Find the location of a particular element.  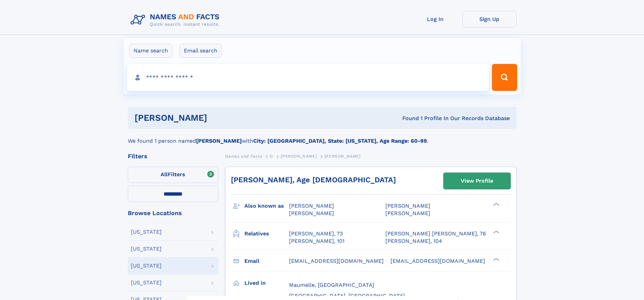

div: Found 1 Profile In Our Records Database is located at coordinates (407, 118).